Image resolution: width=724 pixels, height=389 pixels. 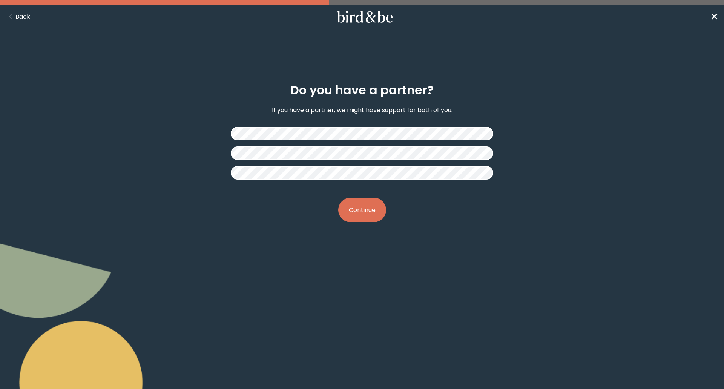 I want to click on h2: Do you have a partner?, so click(x=362, y=90).